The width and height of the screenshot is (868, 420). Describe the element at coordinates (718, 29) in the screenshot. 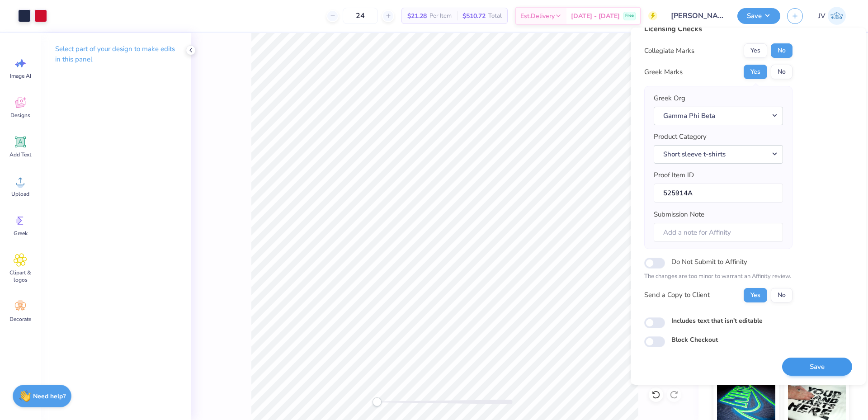

I see `div: Licensing Checks` at that location.